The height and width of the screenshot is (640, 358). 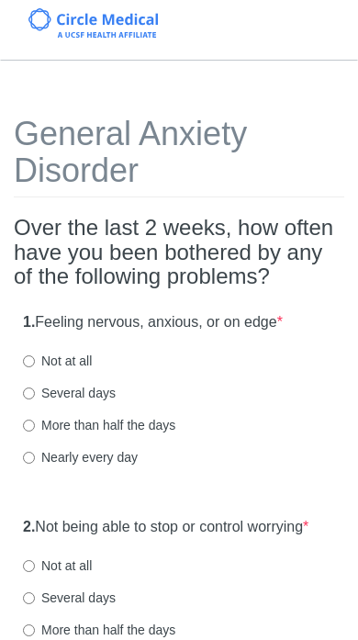 What do you see at coordinates (80, 457) in the screenshot?
I see `label: Nearly every day` at bounding box center [80, 457].